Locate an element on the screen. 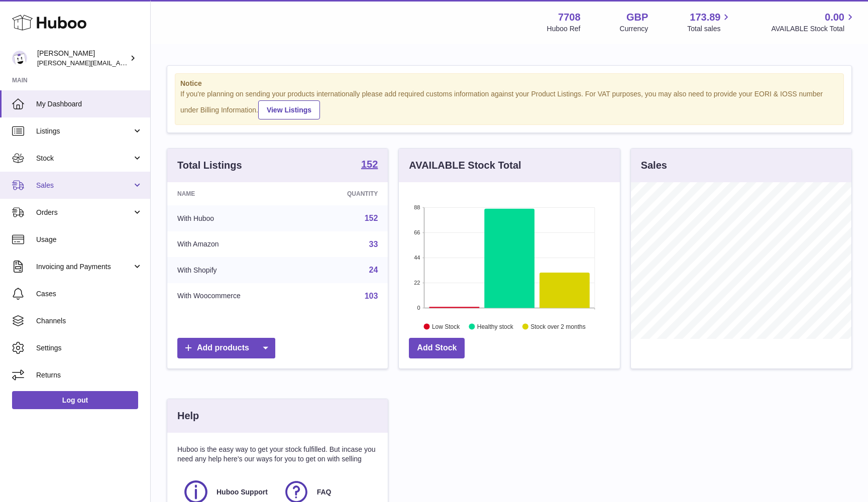  a: 24 is located at coordinates (374, 270).